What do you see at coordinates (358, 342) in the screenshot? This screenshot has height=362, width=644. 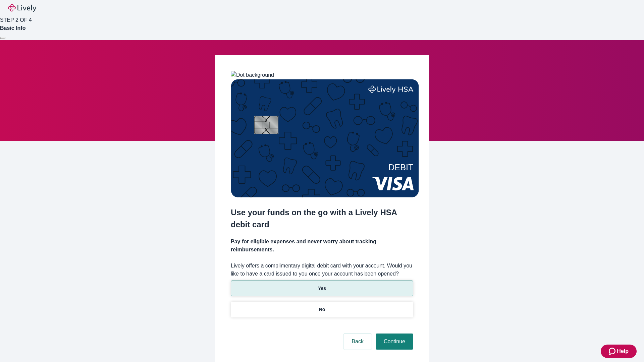 I see `button: Back` at bounding box center [358, 342].